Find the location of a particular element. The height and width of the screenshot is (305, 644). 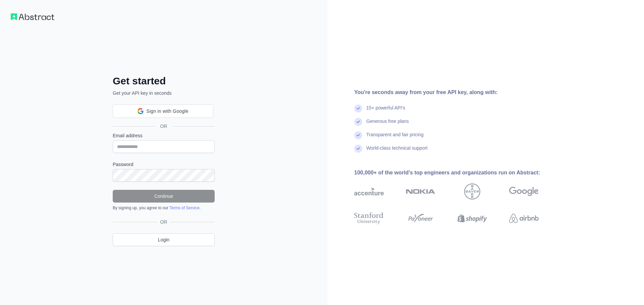

a: Login is located at coordinates (164, 240).